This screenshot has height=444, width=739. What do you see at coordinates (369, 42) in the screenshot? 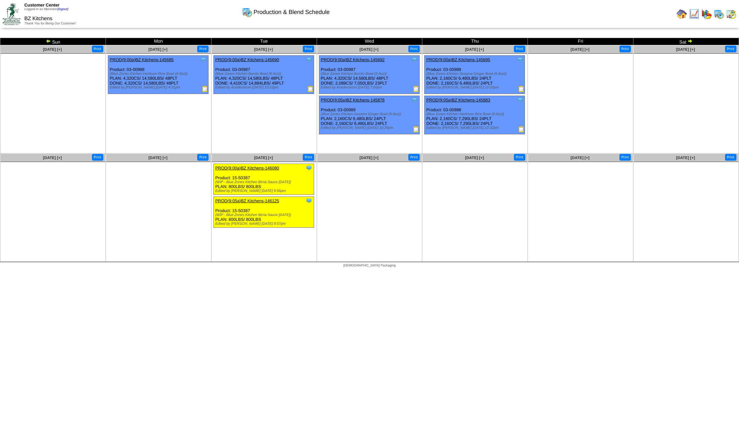
I see `td: Wed` at bounding box center [369, 42].